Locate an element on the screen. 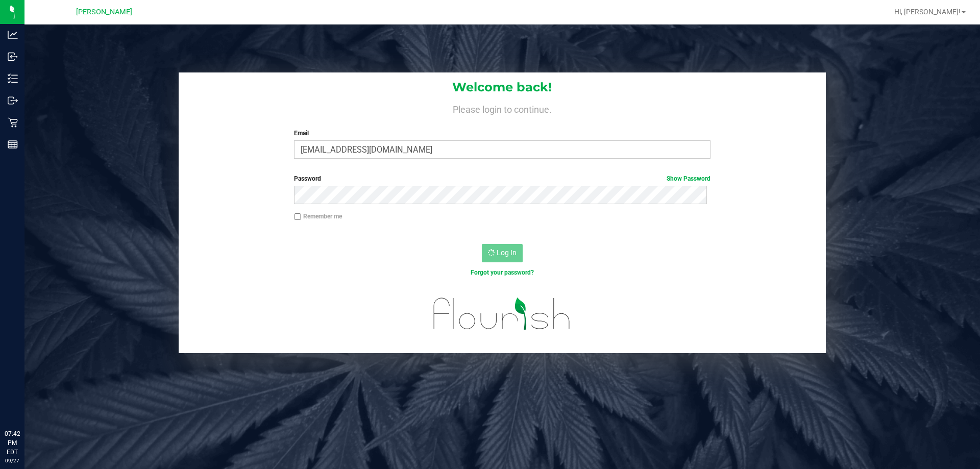  span: Password is located at coordinates (307, 179).